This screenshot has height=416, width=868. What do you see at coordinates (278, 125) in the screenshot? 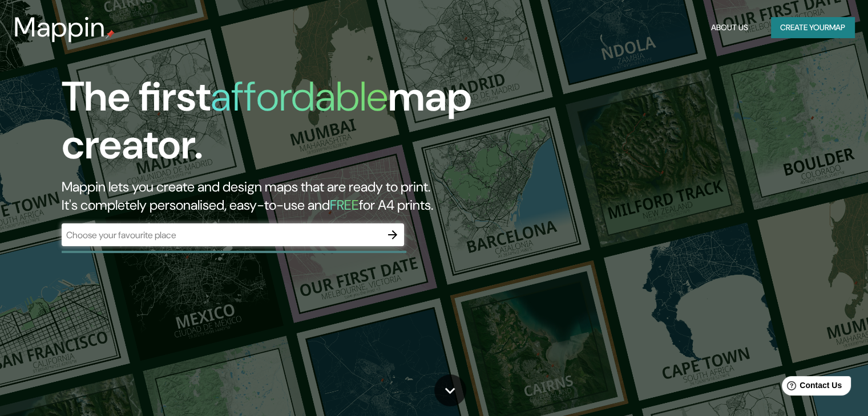
I see `h1: The first map creator.` at bounding box center [278, 125].